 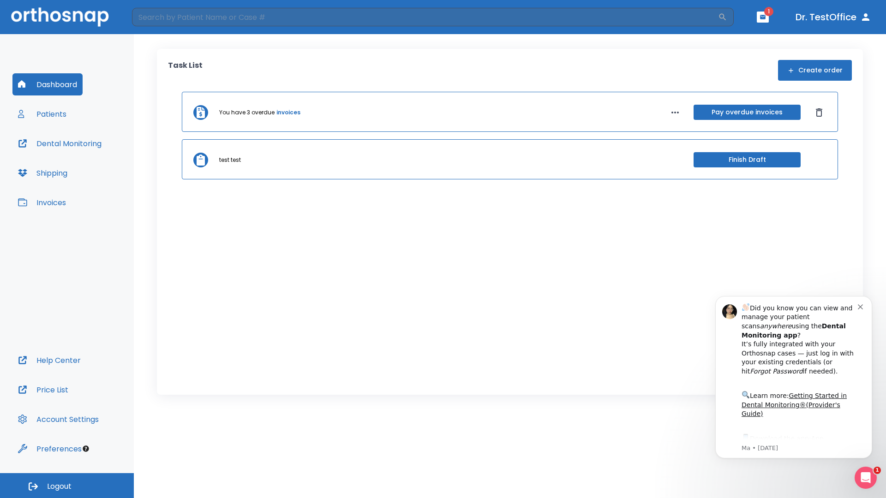 I want to click on a: App Store, so click(x=81, y=161).